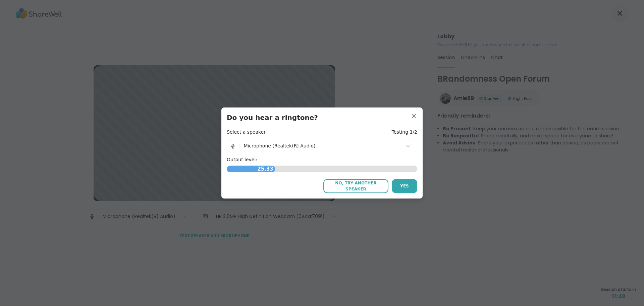 The height and width of the screenshot is (306, 644). Describe the element at coordinates (356, 186) in the screenshot. I see `button: No, try another speaker` at that location.